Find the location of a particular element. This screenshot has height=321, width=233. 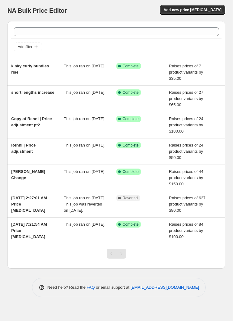

span: Add filter is located at coordinates (25, 47).